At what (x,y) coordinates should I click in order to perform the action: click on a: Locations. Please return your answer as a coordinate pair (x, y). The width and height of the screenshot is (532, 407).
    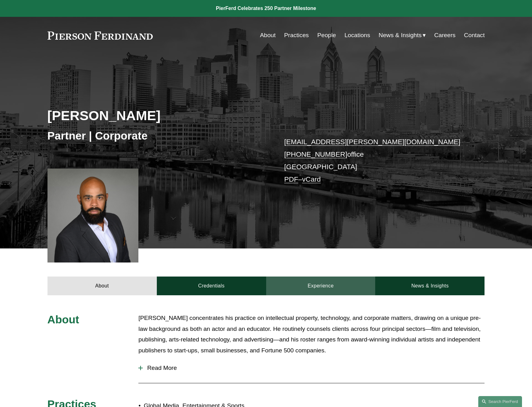
    Looking at the image, I should click on (358, 35).